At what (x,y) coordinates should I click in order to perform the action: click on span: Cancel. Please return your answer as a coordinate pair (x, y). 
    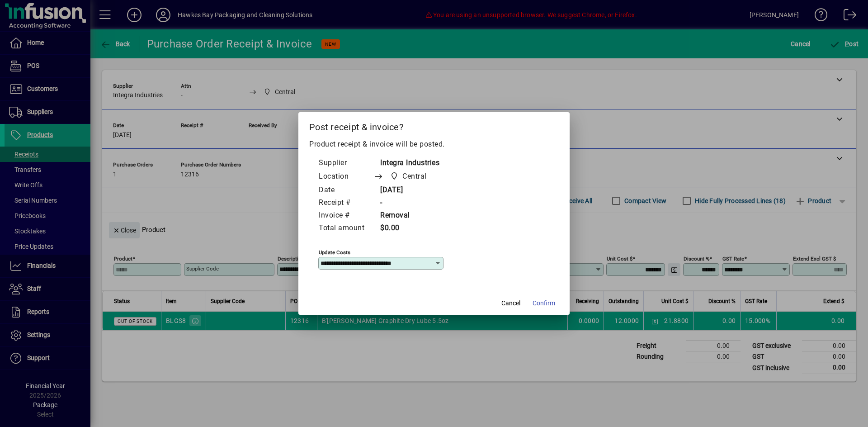
    Looking at the image, I should click on (511, 303).